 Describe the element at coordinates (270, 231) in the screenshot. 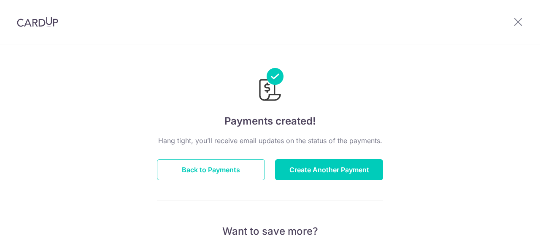

I see `p: Want to save more?` at that location.